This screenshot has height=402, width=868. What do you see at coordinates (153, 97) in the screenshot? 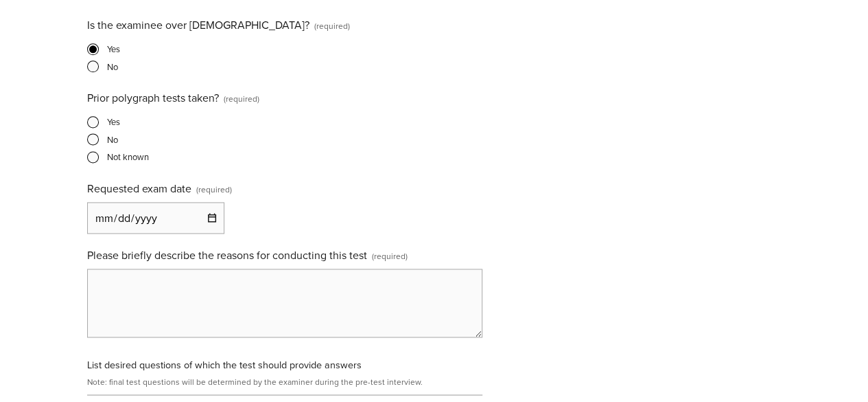
I see `span: Prior polygraph tests taken?` at bounding box center [153, 97].